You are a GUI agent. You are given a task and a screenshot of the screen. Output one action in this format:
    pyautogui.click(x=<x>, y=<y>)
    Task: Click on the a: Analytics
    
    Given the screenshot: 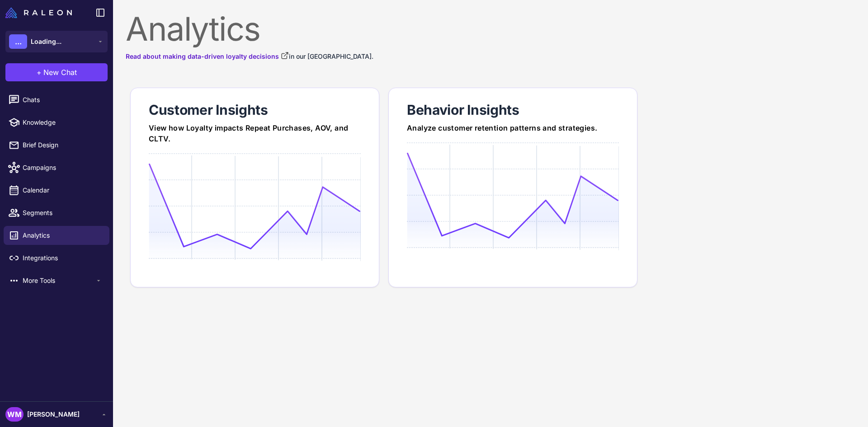 What is the action you would take?
    pyautogui.click(x=57, y=235)
    